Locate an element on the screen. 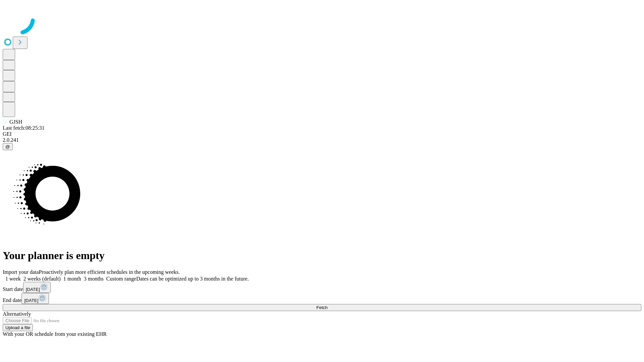 This screenshot has width=644, height=362. span: With your OR schedule from your existing EHR is located at coordinates (54, 334).